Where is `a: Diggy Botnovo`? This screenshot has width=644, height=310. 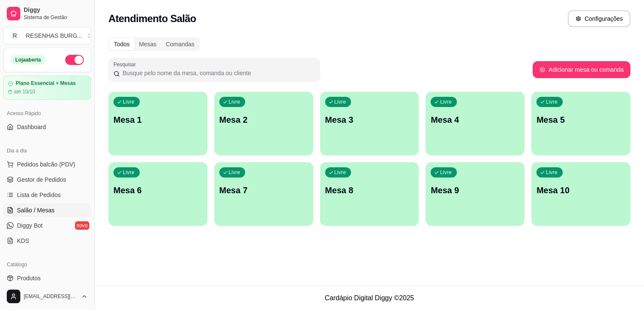
a: Diggy Botnovo is located at coordinates (47, 225).